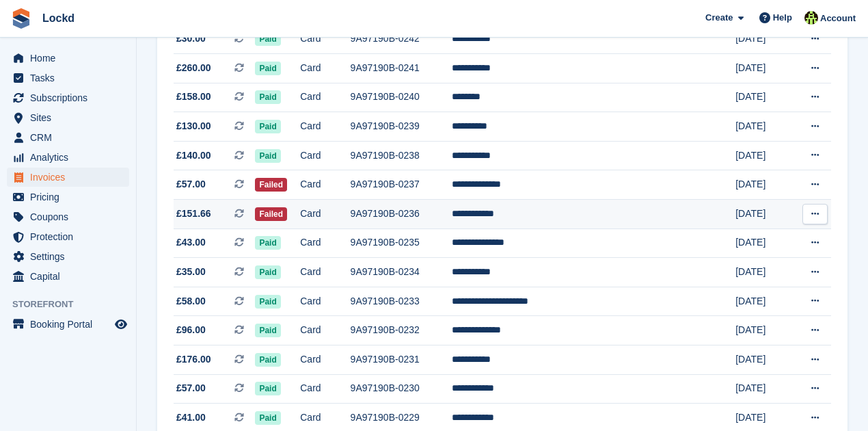 This screenshot has height=431, width=868. Describe the element at coordinates (402, 67) in the screenshot. I see `td: 9A97190B-0241` at that location.